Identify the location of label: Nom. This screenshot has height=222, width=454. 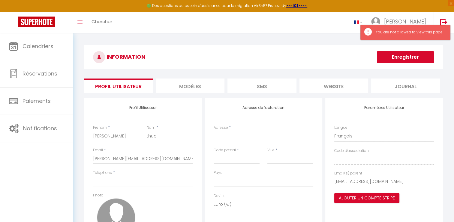
(151, 127).